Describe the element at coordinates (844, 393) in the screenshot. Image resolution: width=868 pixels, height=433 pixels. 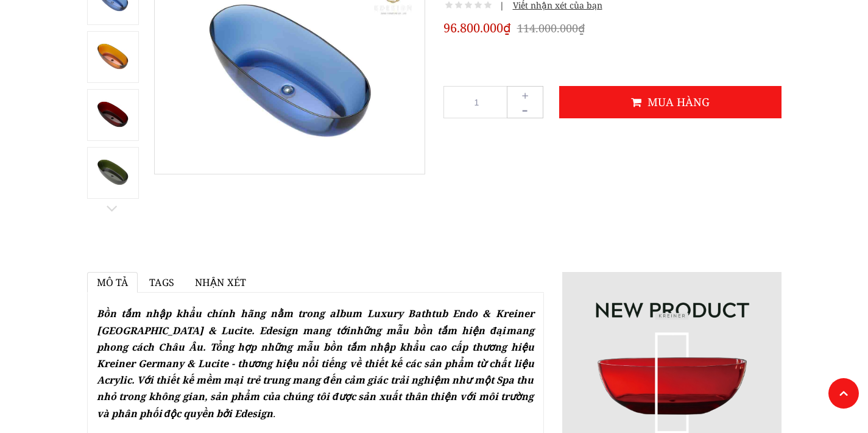
I see `a: Lên đầu trang` at that location.